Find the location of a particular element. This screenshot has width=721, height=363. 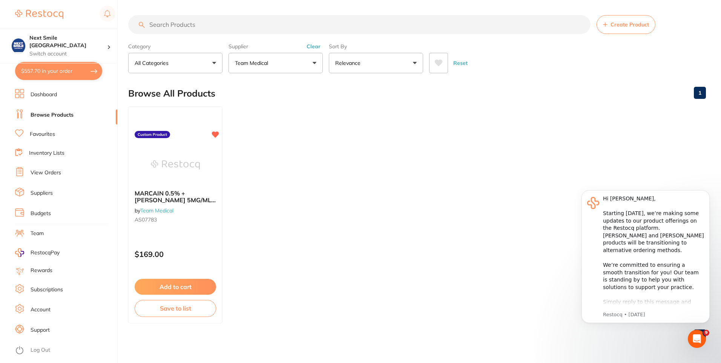

a: RestocqPay is located at coordinates (37, 252).